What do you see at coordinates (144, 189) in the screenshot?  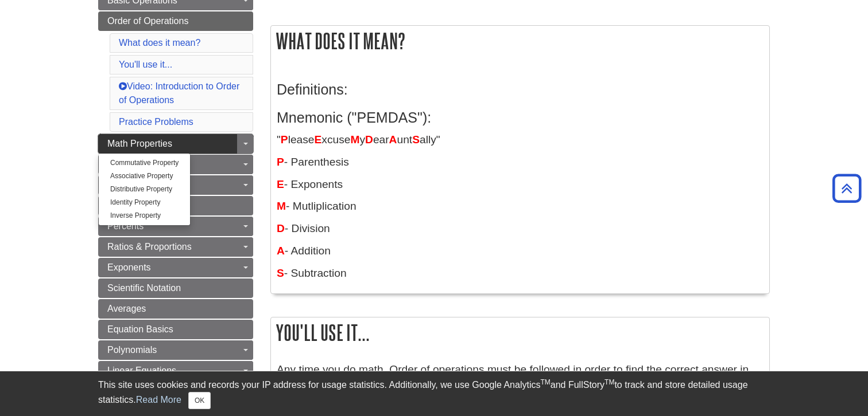 I see `a: Distributive Property` at bounding box center [144, 189].